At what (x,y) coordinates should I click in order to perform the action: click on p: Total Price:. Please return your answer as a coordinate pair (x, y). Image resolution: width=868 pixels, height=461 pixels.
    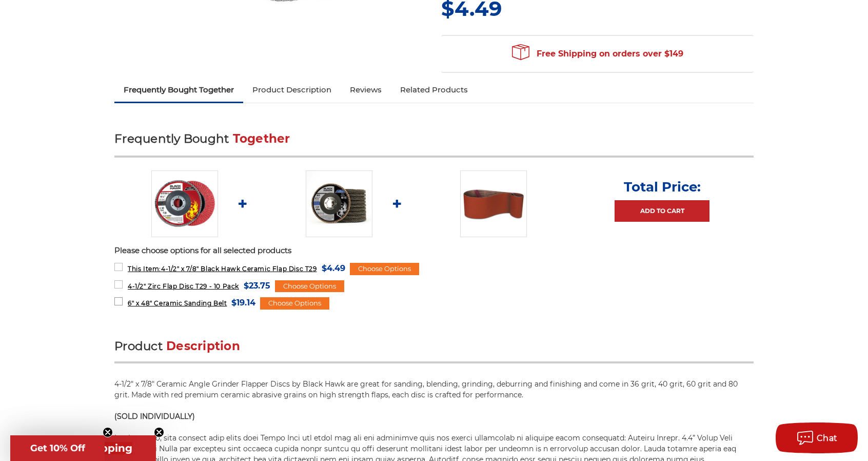
    Looking at the image, I should click on (663, 187).